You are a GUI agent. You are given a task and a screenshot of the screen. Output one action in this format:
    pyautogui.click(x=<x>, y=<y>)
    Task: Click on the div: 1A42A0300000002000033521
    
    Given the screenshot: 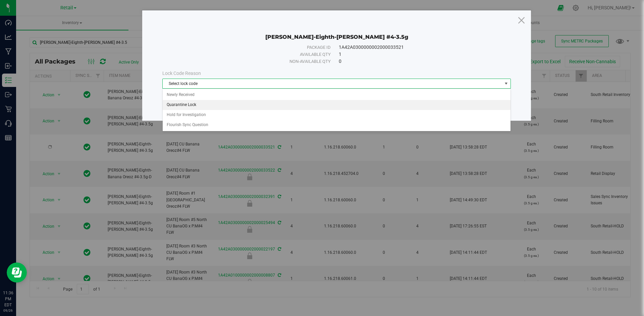 What is the action you would take?
    pyautogui.click(x=417, y=47)
    